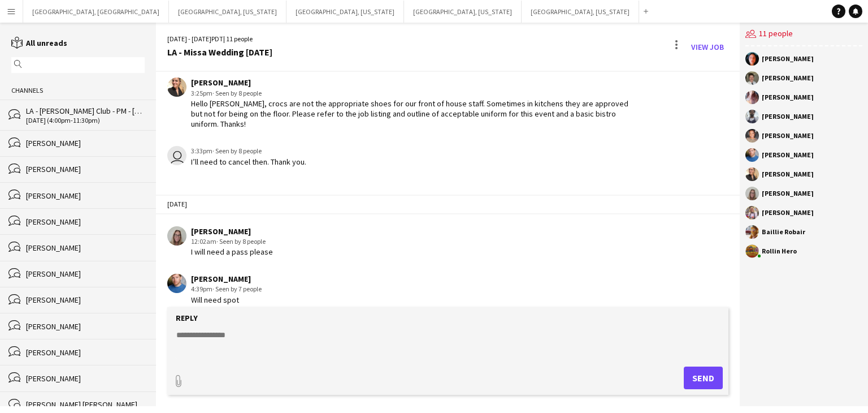 Image resolution: width=868 pixels, height=413 pixels. What do you see at coordinates (703, 378) in the screenshot?
I see `button: Send` at bounding box center [703, 378].